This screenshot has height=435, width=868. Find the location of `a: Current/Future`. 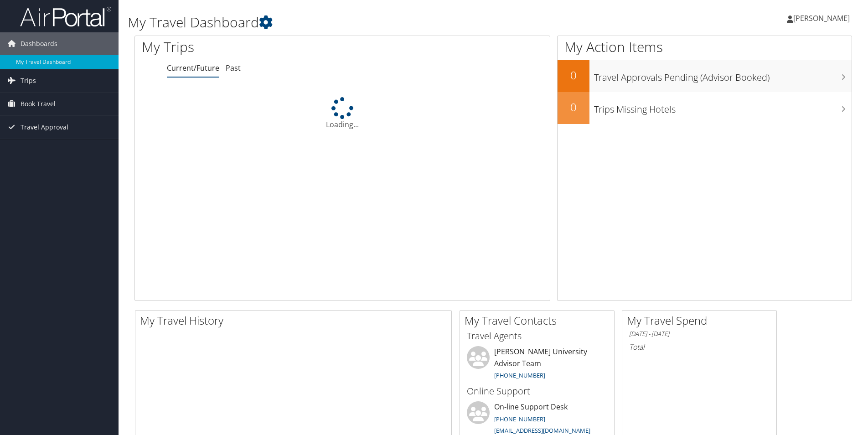

a: Current/Future is located at coordinates (193, 68).